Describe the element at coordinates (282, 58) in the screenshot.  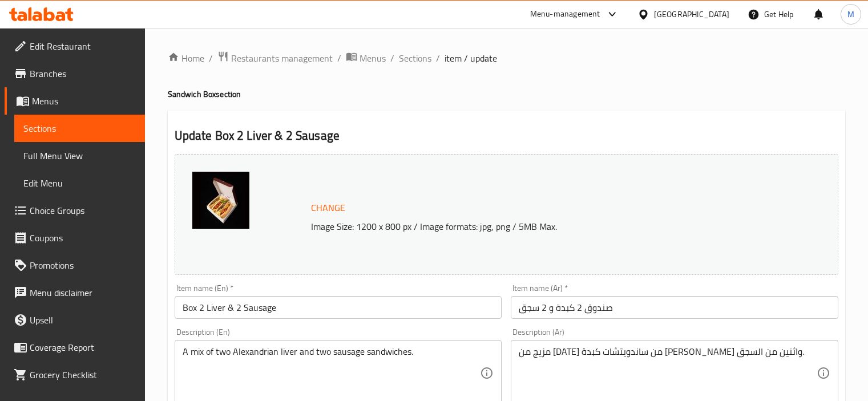
I see `span: Restaurants management` at that location.